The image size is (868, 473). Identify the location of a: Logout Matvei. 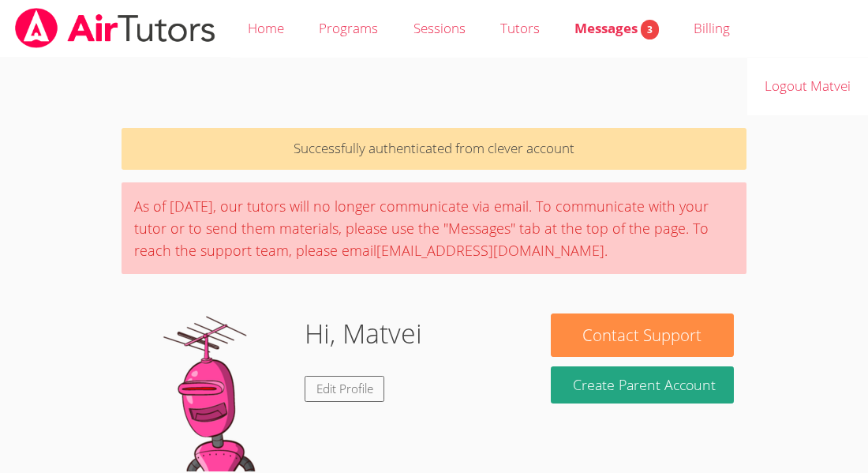
(808, 86).